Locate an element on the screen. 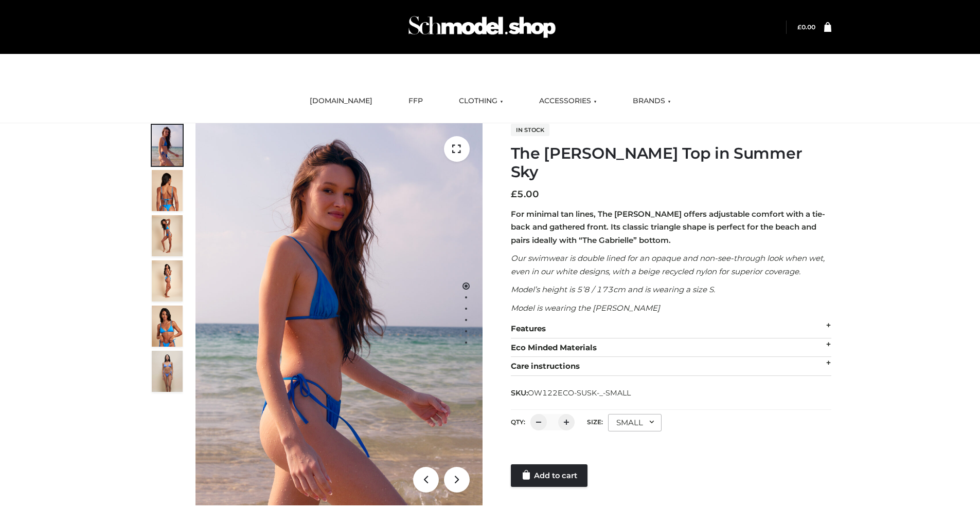  a: FFP is located at coordinates (416, 101).